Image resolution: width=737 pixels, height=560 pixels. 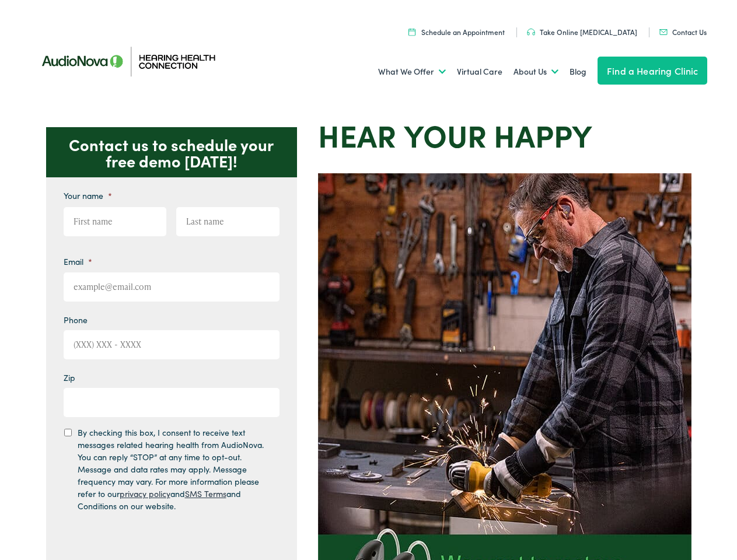 What do you see at coordinates (87, 195) in the screenshot?
I see `label: Your name` at bounding box center [87, 195].